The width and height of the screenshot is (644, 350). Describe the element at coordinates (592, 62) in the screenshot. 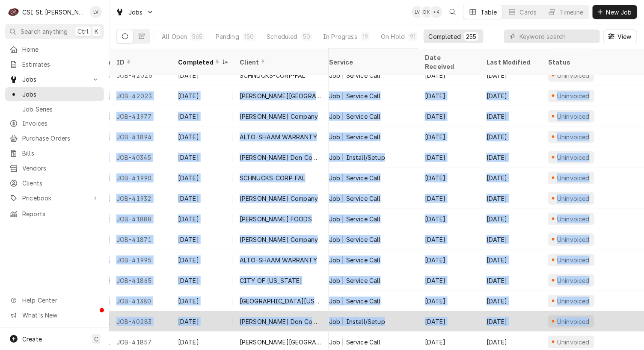

I see `div: Status` at that location.